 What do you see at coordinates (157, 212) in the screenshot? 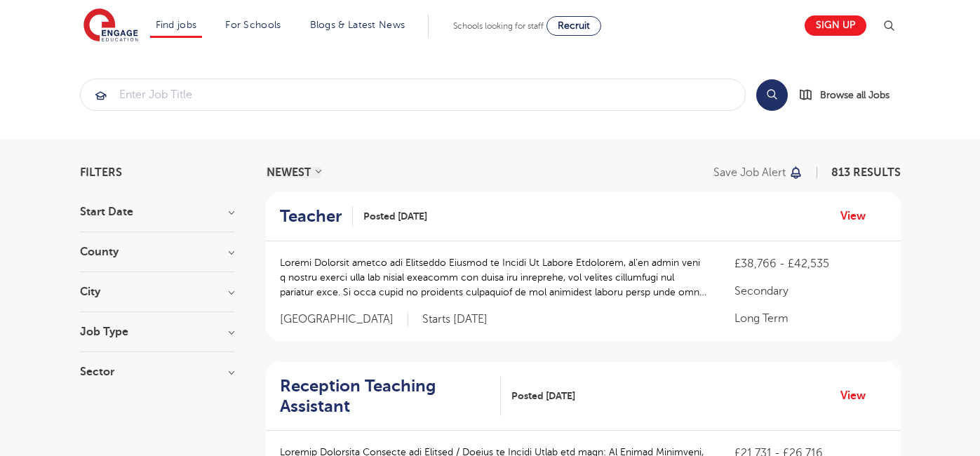
I see `h3: Start Date` at bounding box center [157, 212].